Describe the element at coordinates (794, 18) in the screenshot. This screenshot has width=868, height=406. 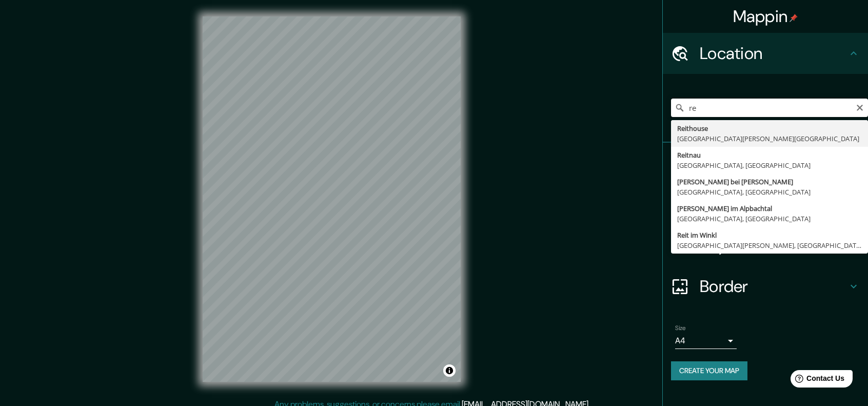
I see `img: pin-icon.png` at that location.